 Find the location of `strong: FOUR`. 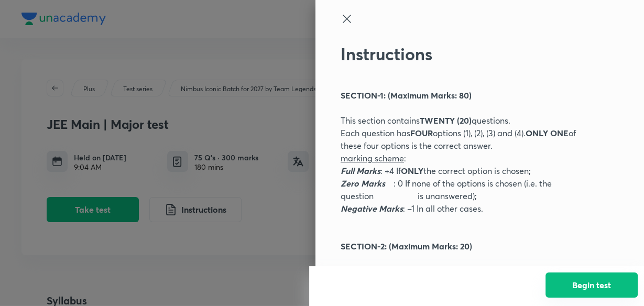

strong: FOUR is located at coordinates (421, 132).